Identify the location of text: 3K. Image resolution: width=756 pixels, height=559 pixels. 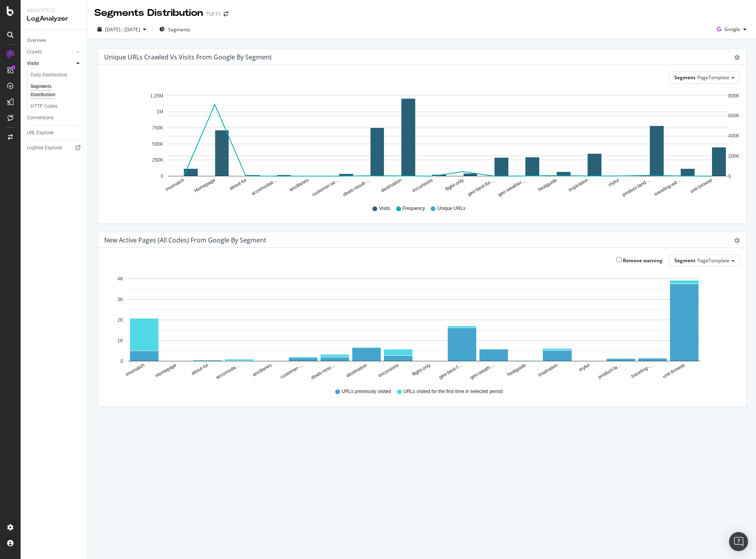
(120, 300).